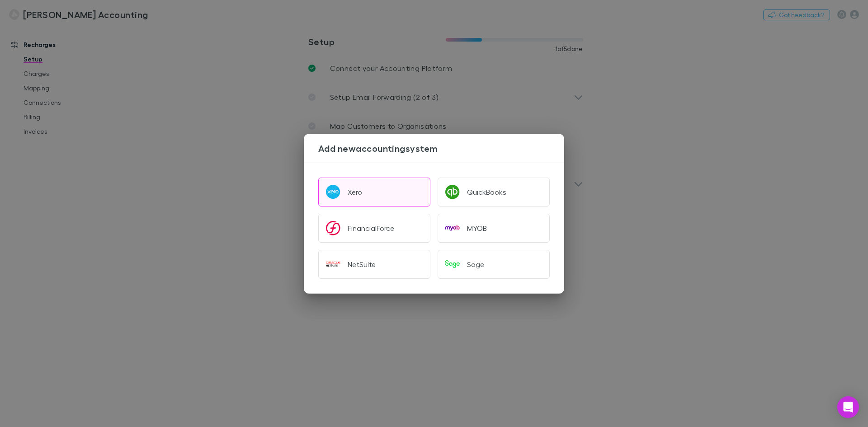 The width and height of the screenshot is (868, 427). Describe the element at coordinates (494, 264) in the screenshot. I see `button: Sage` at that location.